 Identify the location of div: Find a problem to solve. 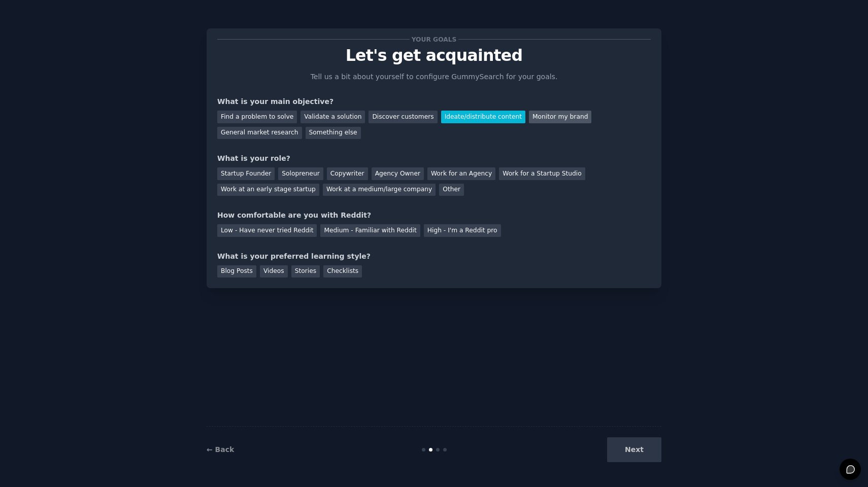
(257, 117).